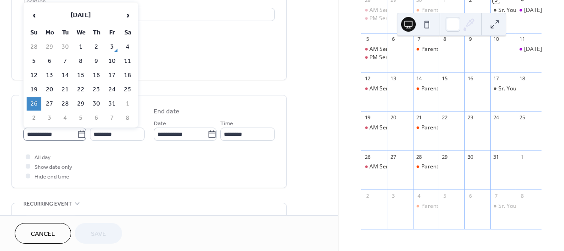  Describe the element at coordinates (96, 75) in the screenshot. I see `td: 16` at that location.